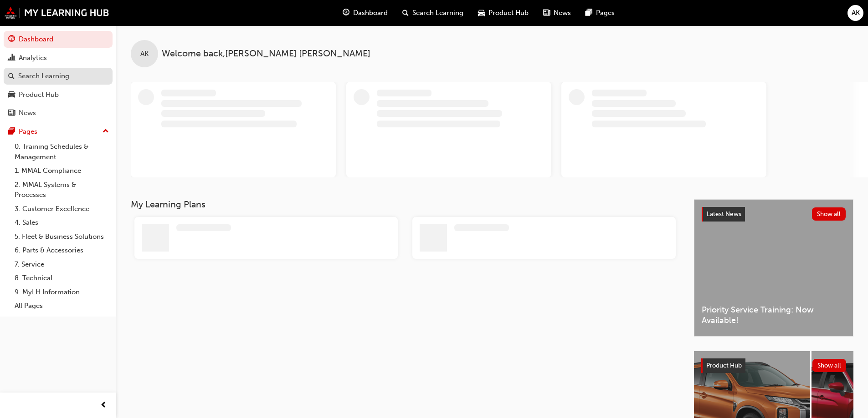 The width and height of the screenshot is (868, 418). I want to click on button: DashboardAnalyticsSearch LearningProduct HubNews, so click(58, 76).